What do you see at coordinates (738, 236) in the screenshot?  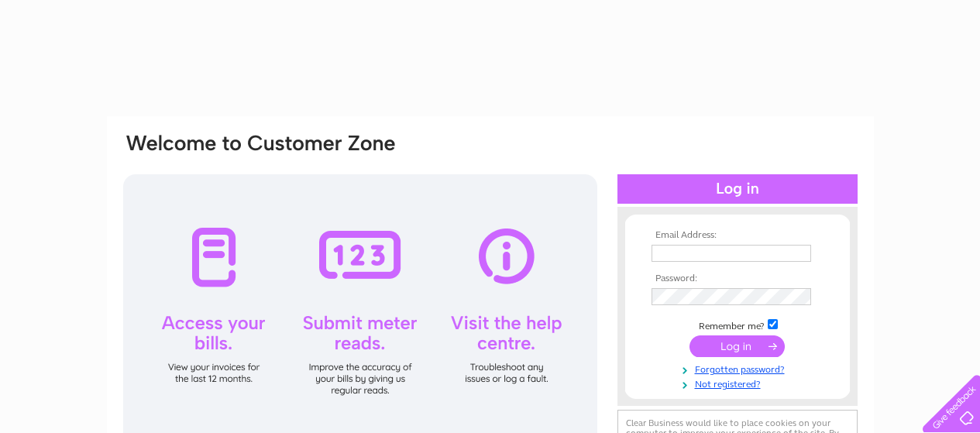 I see `th: Email Address:` at bounding box center [738, 236].